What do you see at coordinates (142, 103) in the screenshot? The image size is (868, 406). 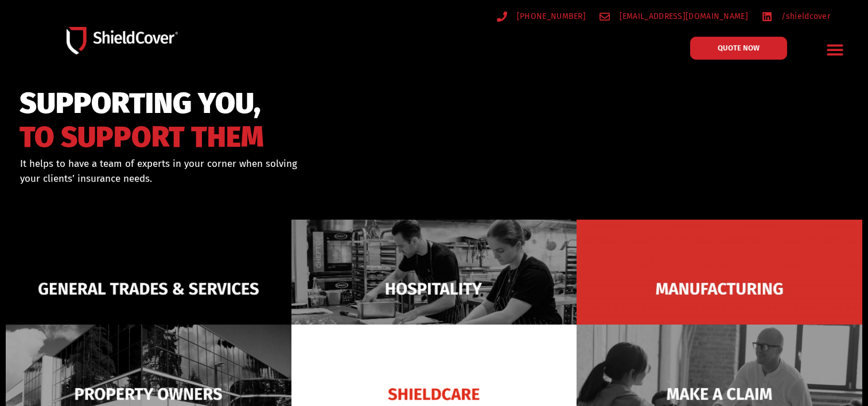 I see `span: SUPPORTING YOU,` at bounding box center [142, 103].